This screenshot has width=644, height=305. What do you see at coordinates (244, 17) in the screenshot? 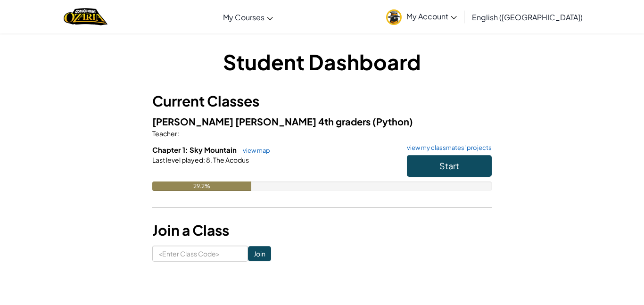
I see `span: My Courses` at bounding box center [244, 17].